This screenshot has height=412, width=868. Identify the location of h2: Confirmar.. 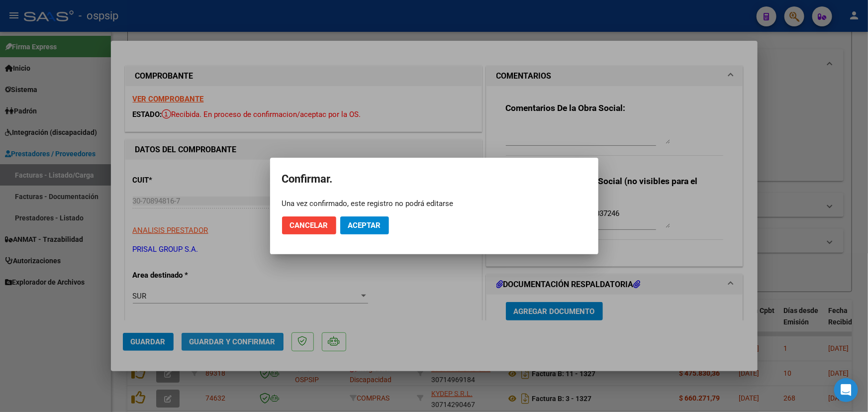
(434, 179).